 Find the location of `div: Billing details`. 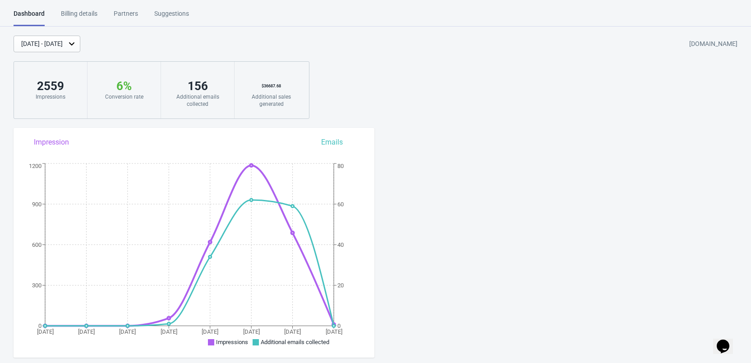

div: Billing details is located at coordinates (79, 17).